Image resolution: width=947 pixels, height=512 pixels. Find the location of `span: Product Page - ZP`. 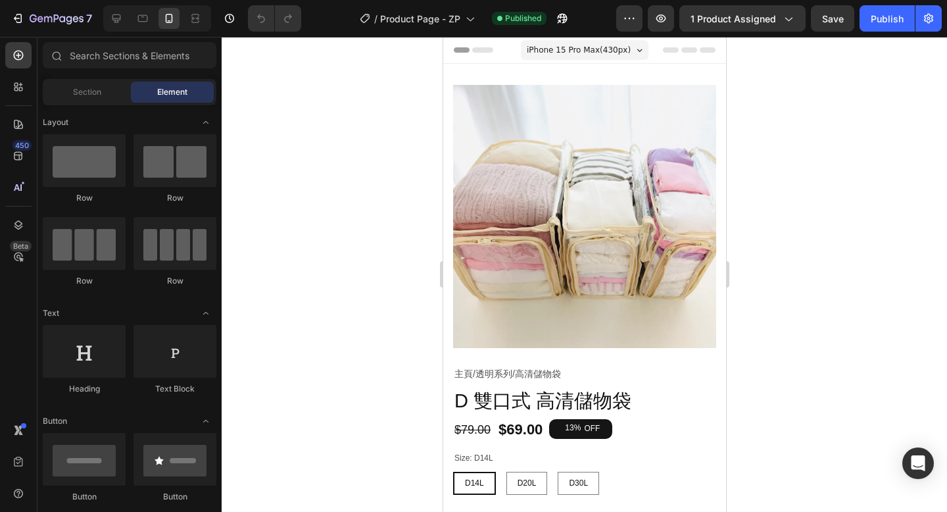

span: Product Page - ZP is located at coordinates (420, 18).